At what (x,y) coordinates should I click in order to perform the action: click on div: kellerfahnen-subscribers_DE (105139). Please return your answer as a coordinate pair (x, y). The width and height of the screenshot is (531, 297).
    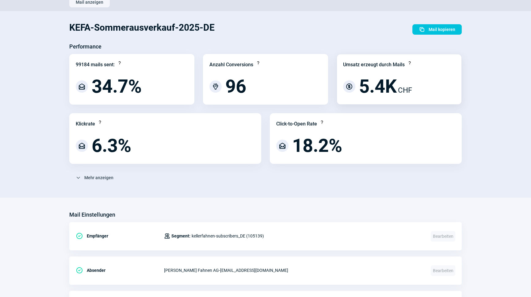
    Looking at the image, I should click on (214, 236).